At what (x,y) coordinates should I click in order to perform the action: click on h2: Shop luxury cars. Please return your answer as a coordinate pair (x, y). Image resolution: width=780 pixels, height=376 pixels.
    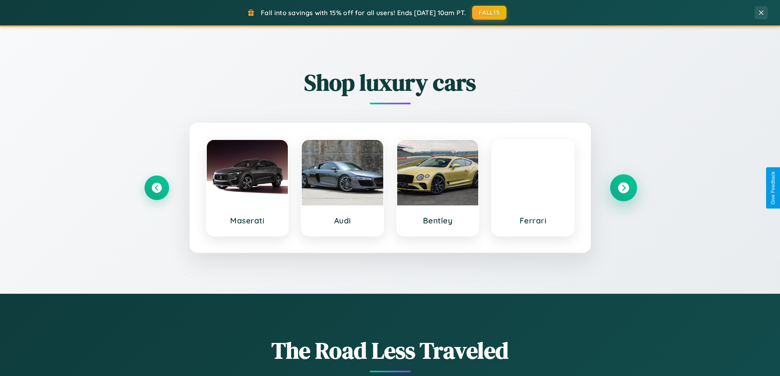
    Looking at the image, I should click on (390, 82).